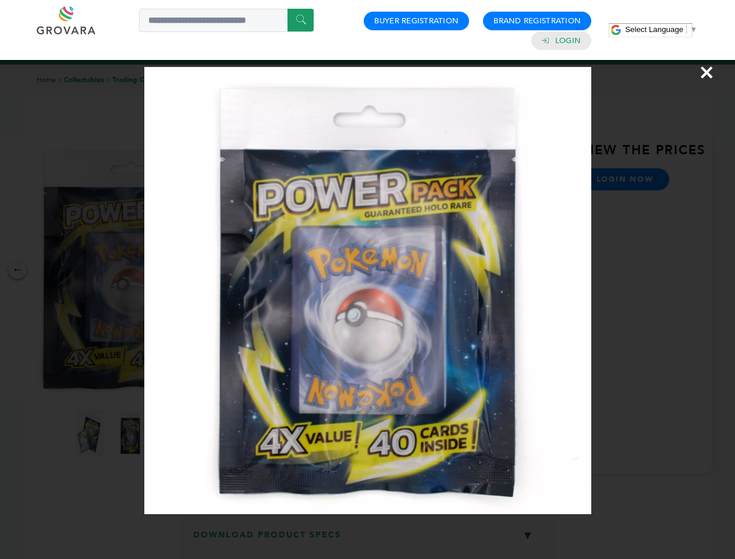 The image size is (735, 559). I want to click on input: Search a product or brand..., so click(226, 20).